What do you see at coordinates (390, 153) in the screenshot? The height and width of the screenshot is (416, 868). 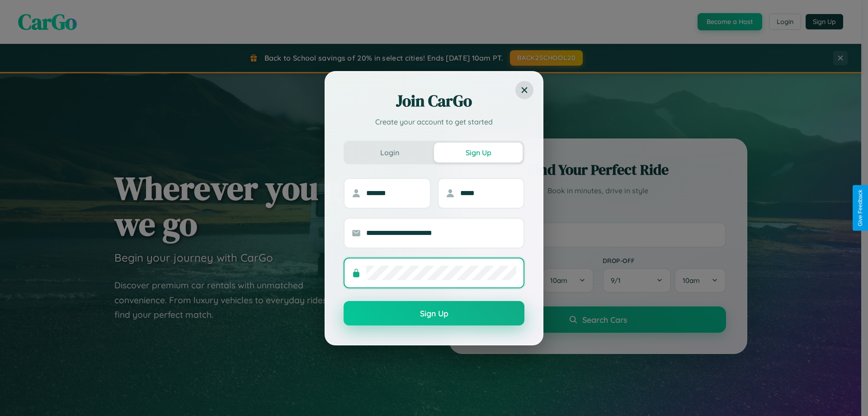 I see `button: Login` at bounding box center [390, 153].